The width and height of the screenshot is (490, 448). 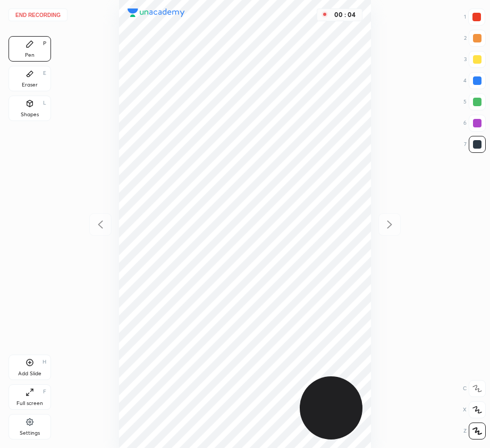 I want to click on img: logo.38c385cc.svg, so click(x=156, y=13).